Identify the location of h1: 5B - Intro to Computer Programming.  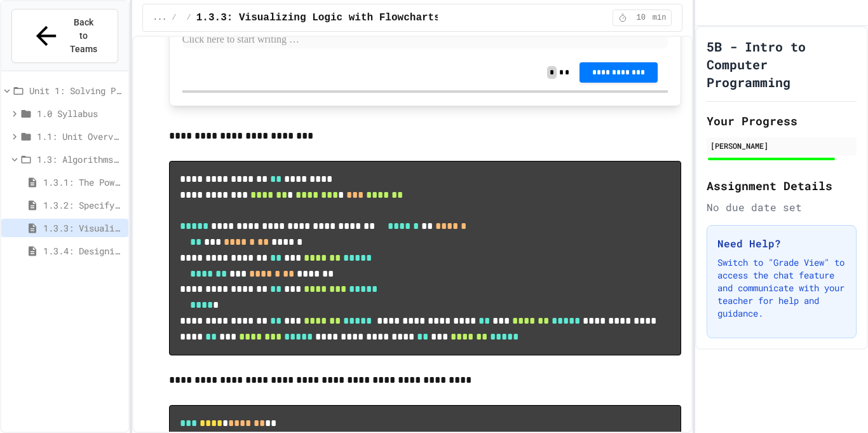
(782, 64).